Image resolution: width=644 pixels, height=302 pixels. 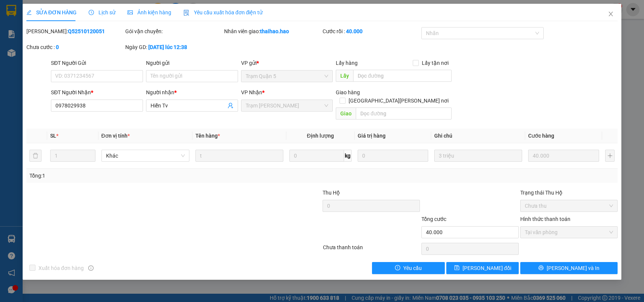 What do you see at coordinates (274, 31) in the screenshot?
I see `b: thaihao.hao` at bounding box center [274, 31].